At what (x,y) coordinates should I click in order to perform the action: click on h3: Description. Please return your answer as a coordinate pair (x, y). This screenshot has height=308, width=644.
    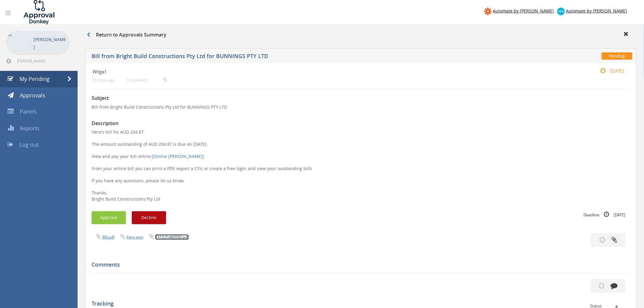
    Looking at the image, I should click on (361, 123).